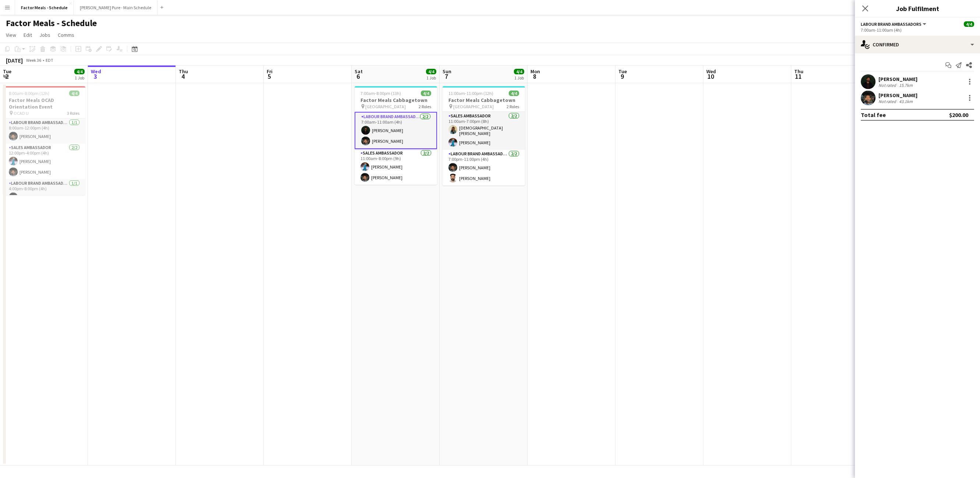 The image size is (980, 478). I want to click on div: EDT, so click(49, 60).